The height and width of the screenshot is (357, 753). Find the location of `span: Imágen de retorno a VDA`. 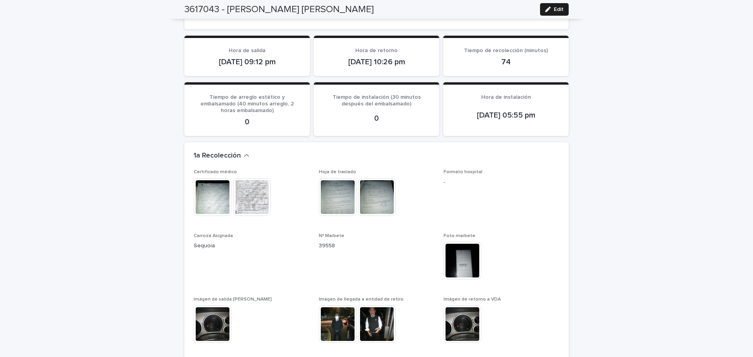

span: Imágen de retorno a VDA is located at coordinates (472, 300).